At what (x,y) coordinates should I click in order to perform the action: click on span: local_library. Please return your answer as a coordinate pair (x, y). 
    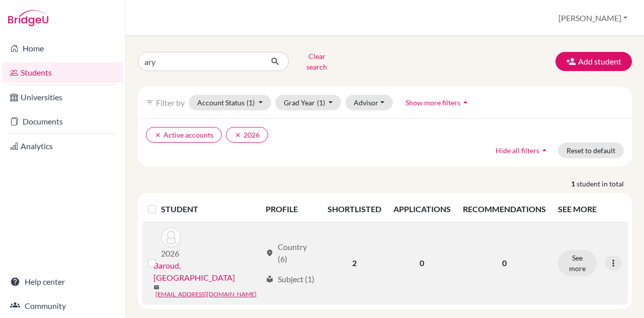
    Looking at the image, I should click on (270, 279).